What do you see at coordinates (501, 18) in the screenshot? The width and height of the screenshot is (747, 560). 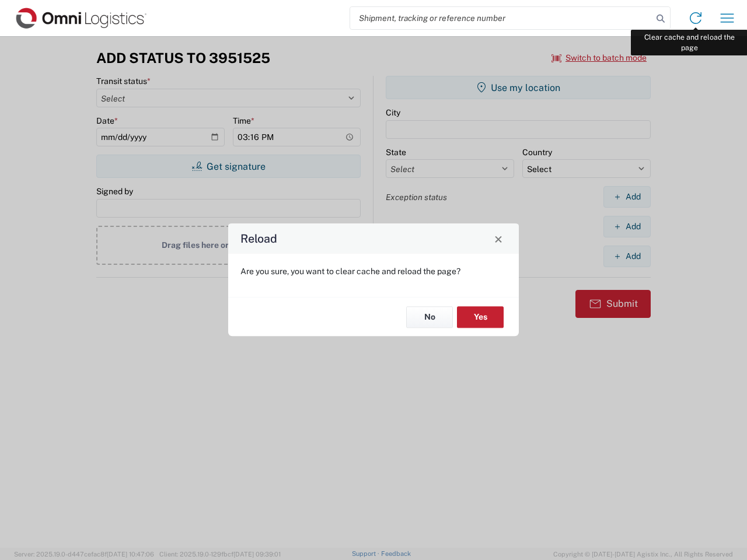 I see `input: Shipment, tracking or reference number` at bounding box center [501, 18].